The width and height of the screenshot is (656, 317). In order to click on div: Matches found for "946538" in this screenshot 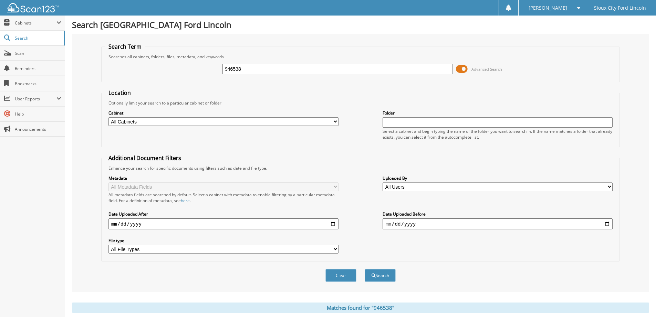, I will do `click(361, 307)`.